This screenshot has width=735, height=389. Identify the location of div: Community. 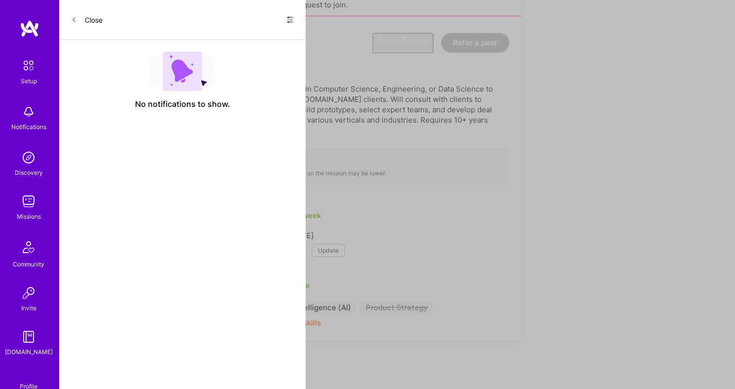
(29, 264).